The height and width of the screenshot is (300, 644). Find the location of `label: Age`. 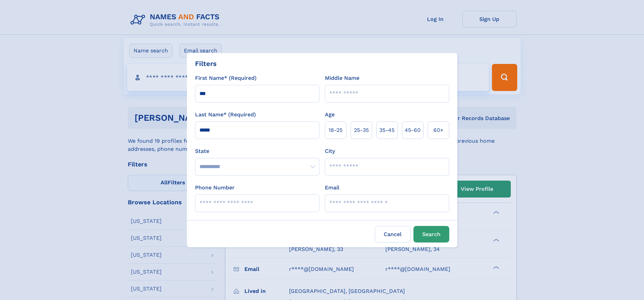

label: Age is located at coordinates (330, 115).